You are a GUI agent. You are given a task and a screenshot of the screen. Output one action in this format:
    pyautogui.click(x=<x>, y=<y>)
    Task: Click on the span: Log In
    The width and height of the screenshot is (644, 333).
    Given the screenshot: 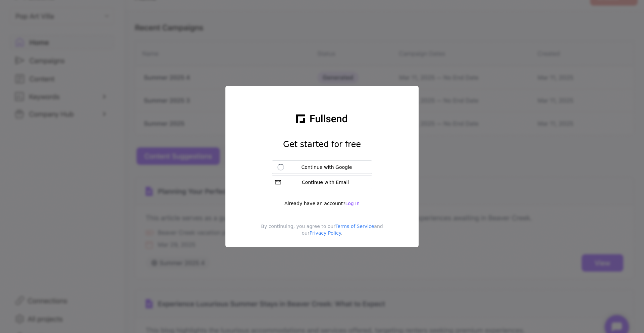 What is the action you would take?
    pyautogui.click(x=353, y=203)
    